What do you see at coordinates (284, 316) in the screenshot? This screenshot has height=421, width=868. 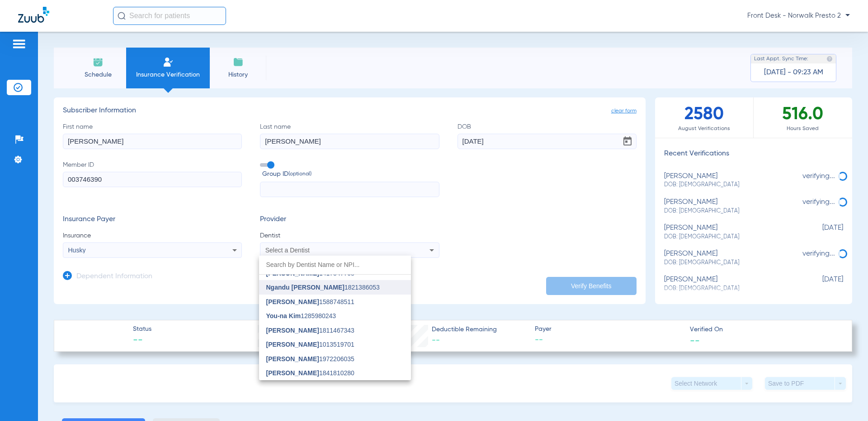 I see `span: You-na Kim` at bounding box center [284, 316].